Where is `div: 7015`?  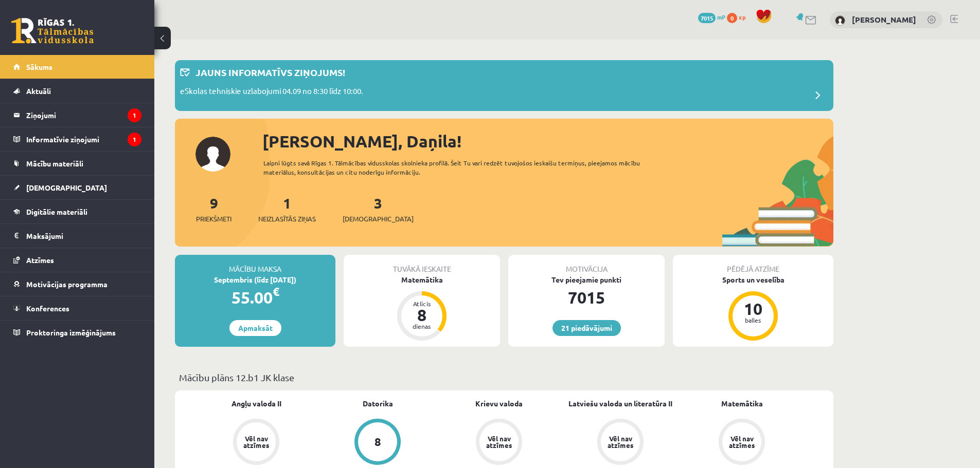 div: 7015 is located at coordinates (586, 298).